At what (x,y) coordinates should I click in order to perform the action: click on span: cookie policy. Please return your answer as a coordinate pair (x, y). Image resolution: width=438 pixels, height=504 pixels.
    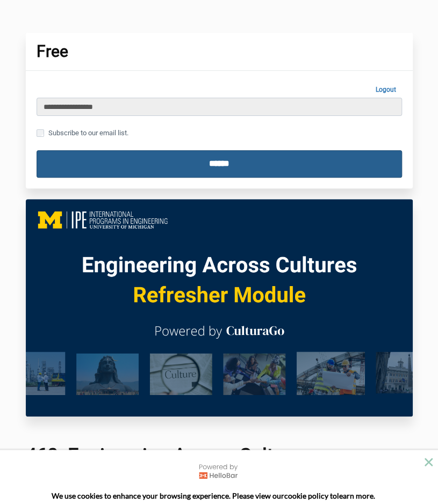
    Looking at the image, I should click on (306, 495).